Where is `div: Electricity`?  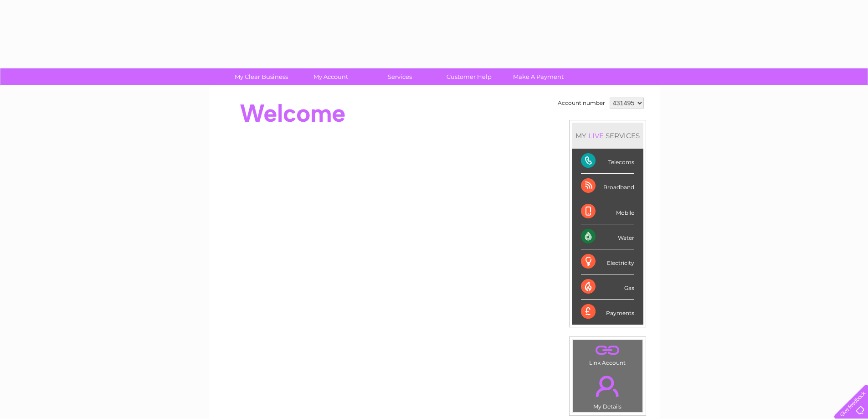
div: Electricity is located at coordinates (607, 261).